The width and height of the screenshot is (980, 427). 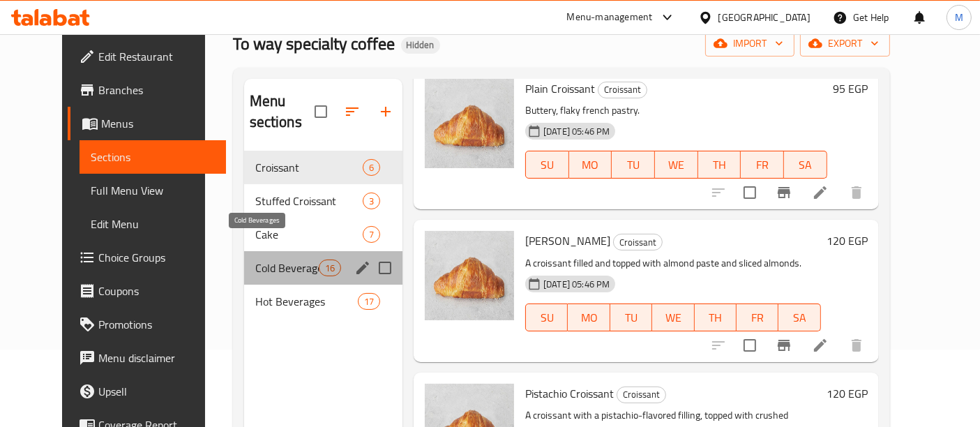 I want to click on img: Almond Croissant, so click(x=470, y=275).